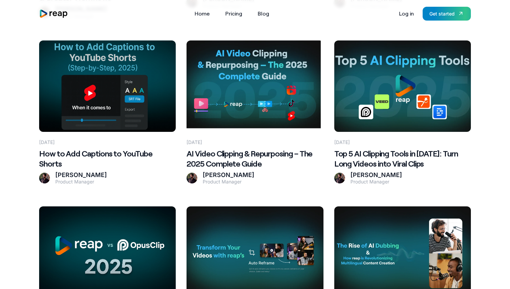 Image resolution: width=510 pixels, height=289 pixels. I want to click on img: reap logo, so click(54, 14).